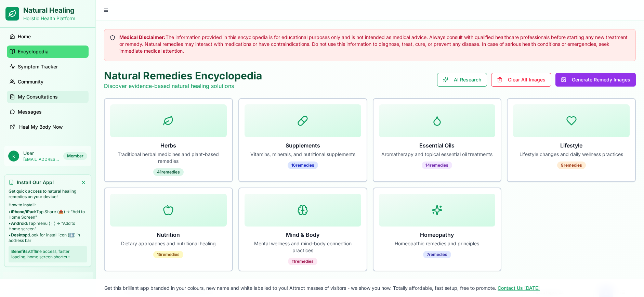 Image resolution: width=644 pixels, height=297 pixels. I want to click on h3: Nutrition, so click(168, 235).